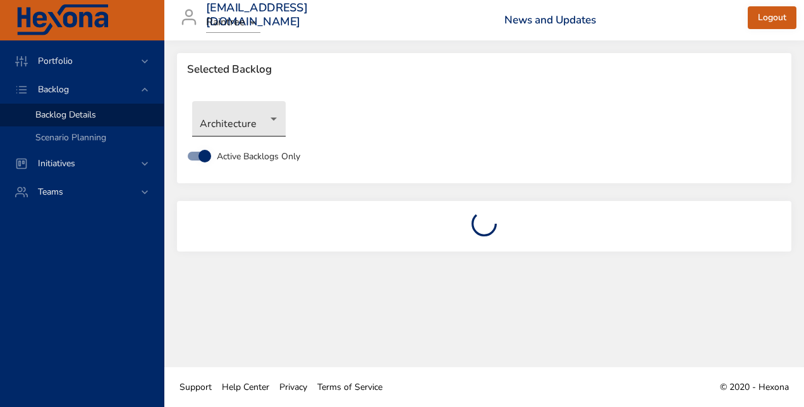 This screenshot has height=407, width=804. I want to click on span: Privacy, so click(293, 387).